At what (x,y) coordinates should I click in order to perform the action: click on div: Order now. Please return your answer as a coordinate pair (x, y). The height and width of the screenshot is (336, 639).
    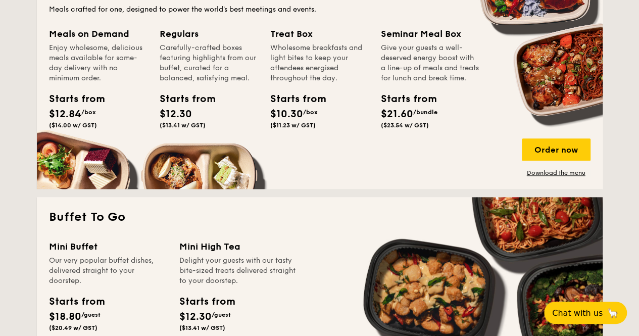
    Looking at the image, I should click on (556, 149).